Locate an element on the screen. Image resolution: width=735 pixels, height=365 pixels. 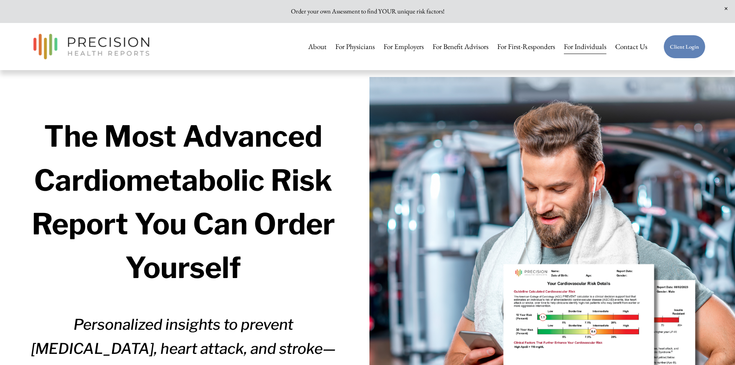
a: For Benefit Advisors is located at coordinates (461, 47).